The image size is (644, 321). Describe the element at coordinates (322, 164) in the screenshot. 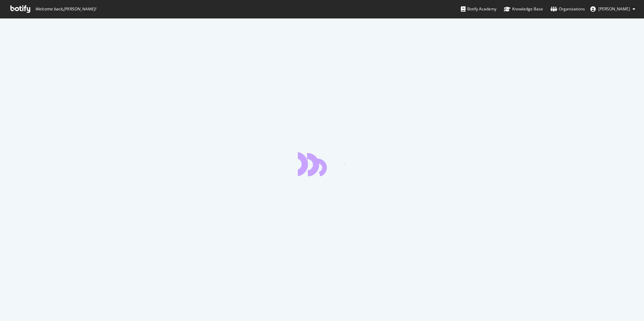

I see `div: animation` at that location.